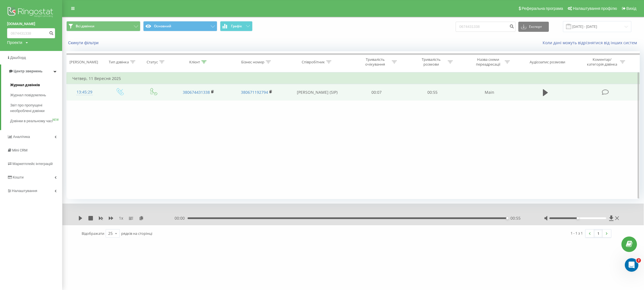 The height and width of the screenshot is (290, 644). Describe the element at coordinates (36, 85) in the screenshot. I see `a: Журнал дзвінків` at that location.